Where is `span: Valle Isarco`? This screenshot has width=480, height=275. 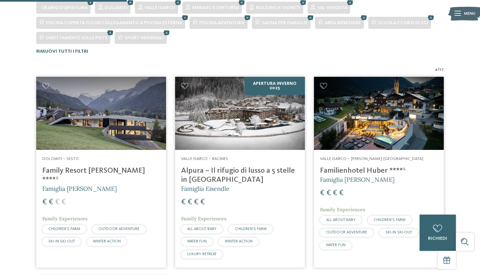 span: Valle Isarco is located at coordinates (160, 8).